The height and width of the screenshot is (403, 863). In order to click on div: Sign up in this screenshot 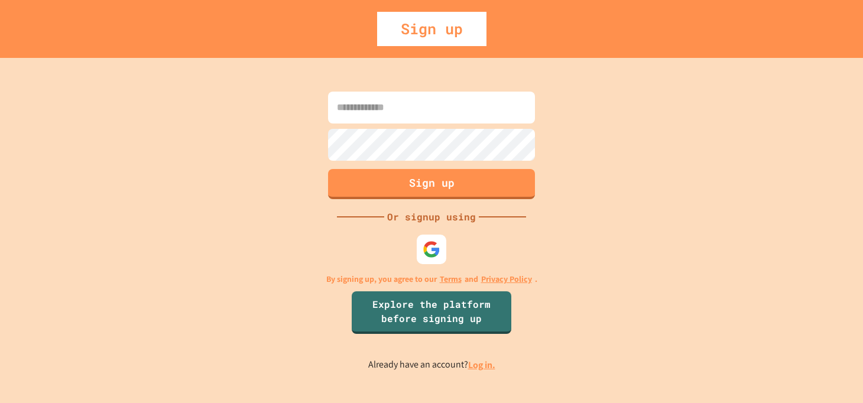, I will do `click(431, 29)`.